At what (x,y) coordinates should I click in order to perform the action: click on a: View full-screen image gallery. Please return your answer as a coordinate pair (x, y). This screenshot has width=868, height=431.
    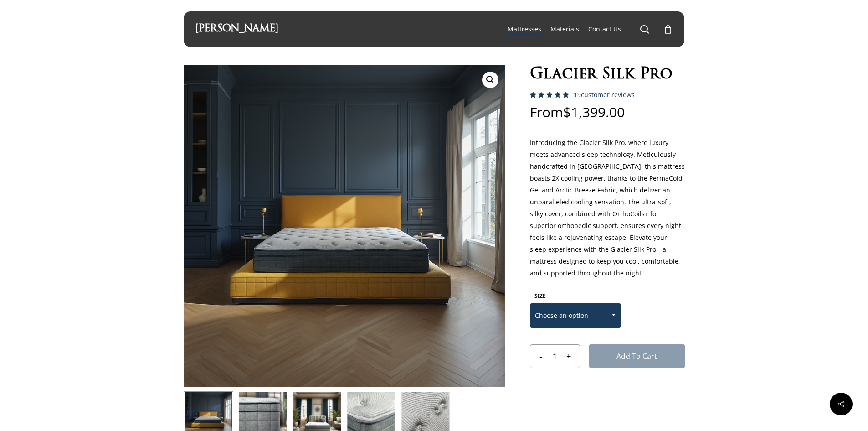
    Looking at the image, I should click on (490, 80).